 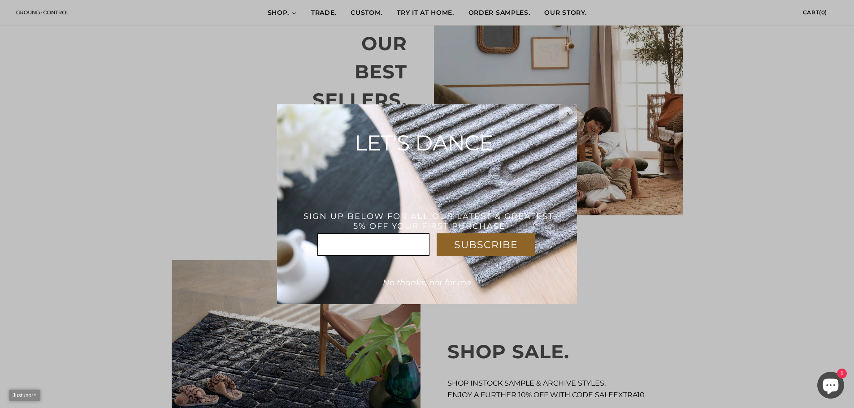 I want to click on div: x, so click(x=568, y=113).